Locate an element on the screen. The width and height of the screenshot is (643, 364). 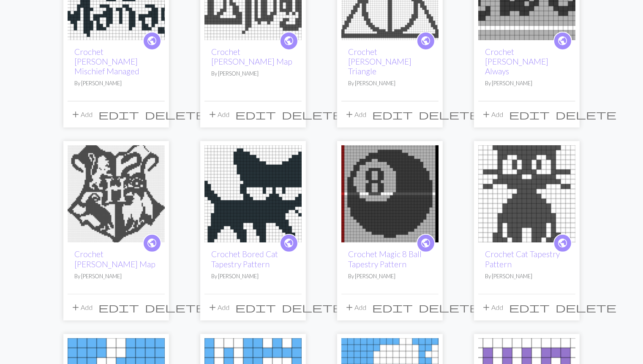
a: Crochet Cat Tapestry Pattern is located at coordinates (522, 259).